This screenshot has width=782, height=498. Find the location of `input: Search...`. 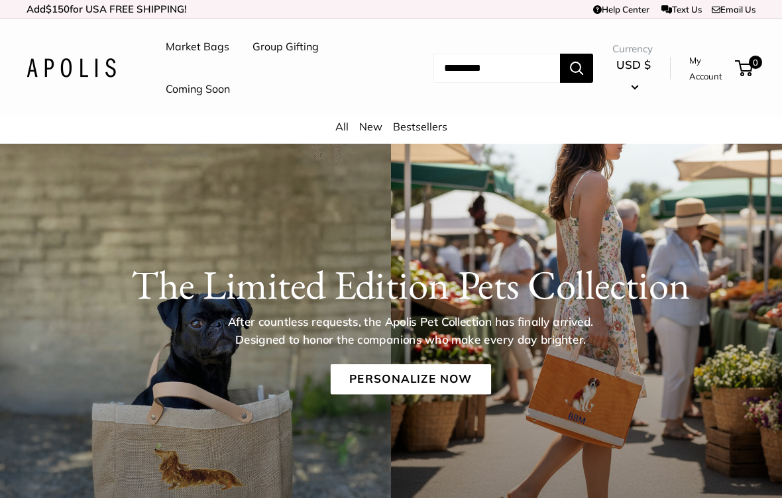

input: Search... is located at coordinates (496, 68).